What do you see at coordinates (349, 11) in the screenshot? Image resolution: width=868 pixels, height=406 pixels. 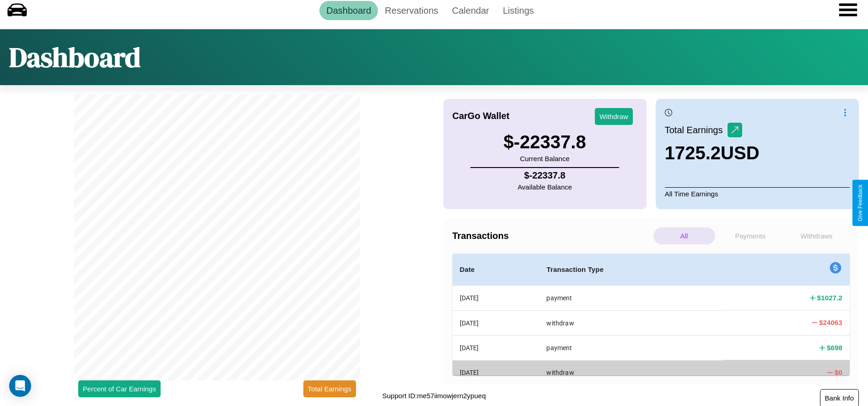 I see `a: Dashboard` at bounding box center [349, 11].